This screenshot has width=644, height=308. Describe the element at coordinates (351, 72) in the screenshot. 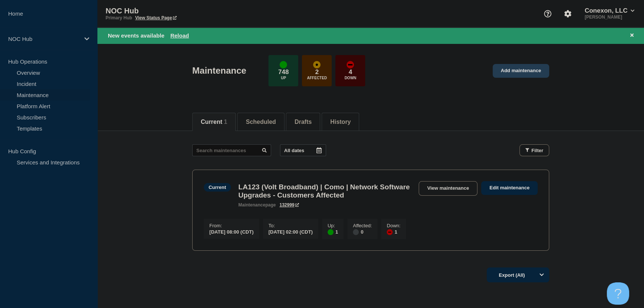

I see `p: 4` at that location.